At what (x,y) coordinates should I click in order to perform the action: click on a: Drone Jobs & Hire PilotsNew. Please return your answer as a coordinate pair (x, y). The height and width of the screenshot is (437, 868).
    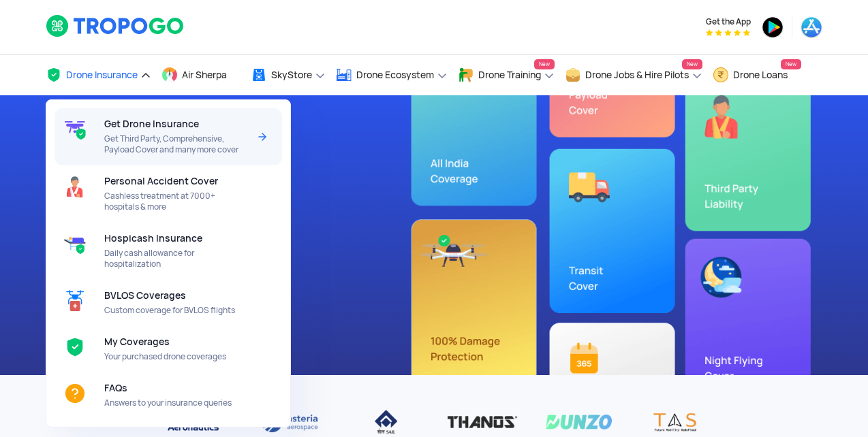
    Looking at the image, I should click on (634, 75).